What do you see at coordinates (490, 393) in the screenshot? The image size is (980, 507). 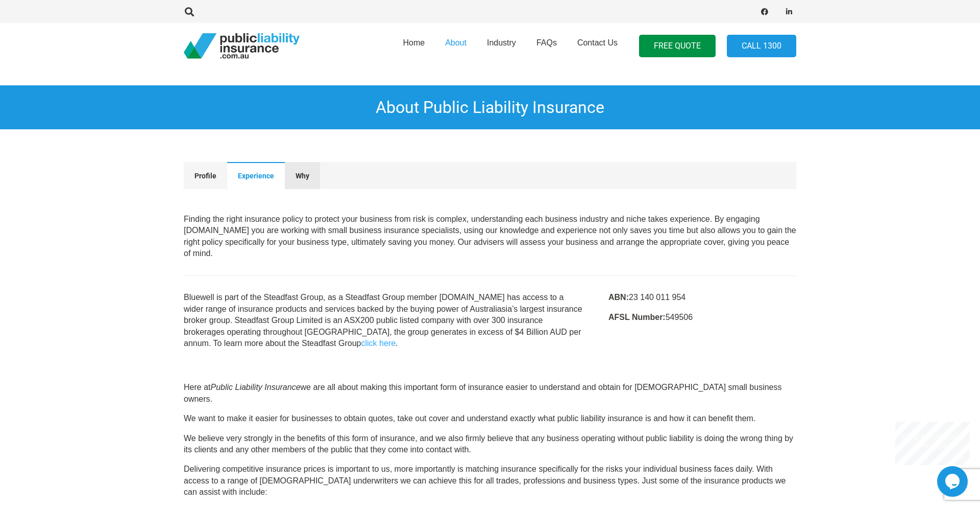 I see `p: Here at we are all about making this important form of insurance easier to understand and obtain ...` at bounding box center [490, 393].